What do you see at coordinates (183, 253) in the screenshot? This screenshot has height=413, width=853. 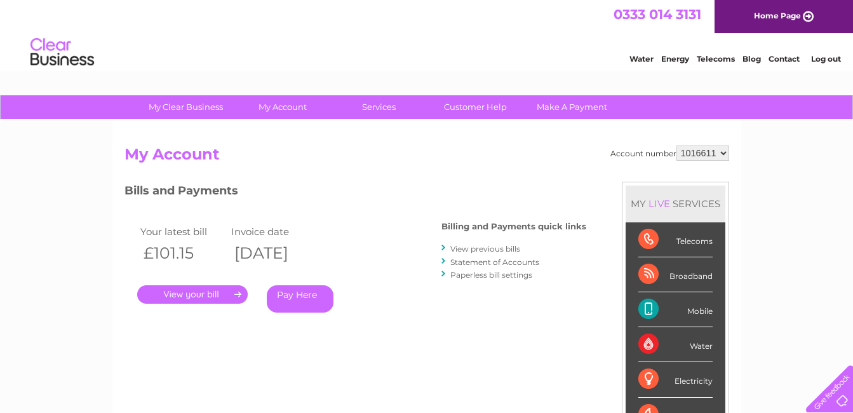 I see `th: £101.15` at bounding box center [183, 253].